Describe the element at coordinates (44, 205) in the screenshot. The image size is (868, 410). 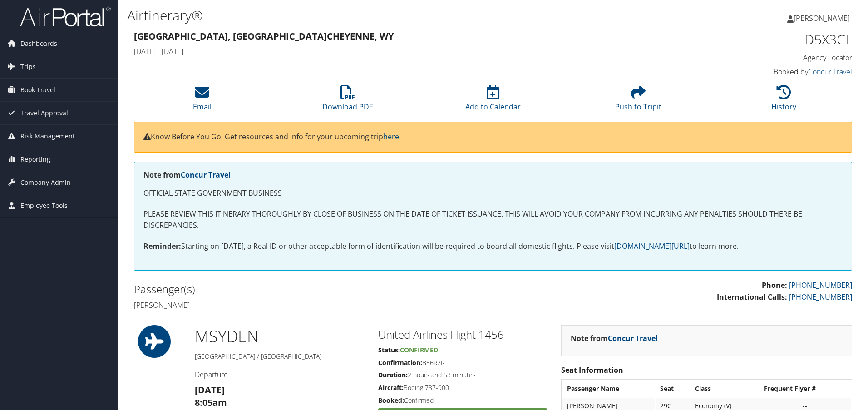
I see `span: Employee Tools` at that location.